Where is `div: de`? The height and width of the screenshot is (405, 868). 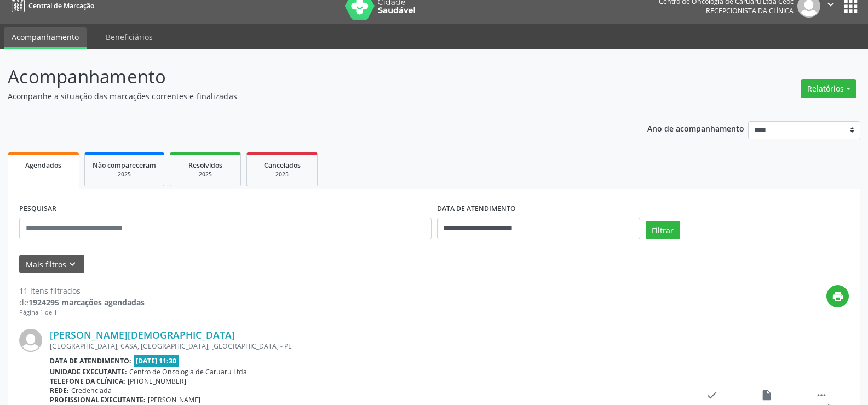
div: de is located at coordinates (82, 302).